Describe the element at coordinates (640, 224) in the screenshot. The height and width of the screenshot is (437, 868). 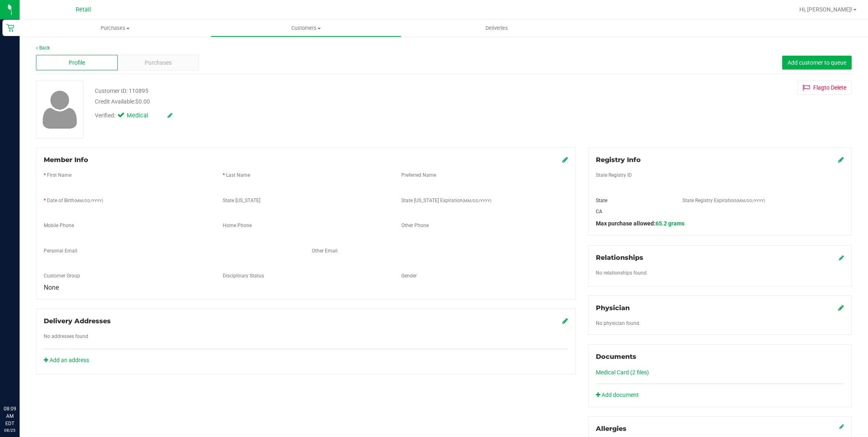
I see `span: Max purchase allowed:` at that location.